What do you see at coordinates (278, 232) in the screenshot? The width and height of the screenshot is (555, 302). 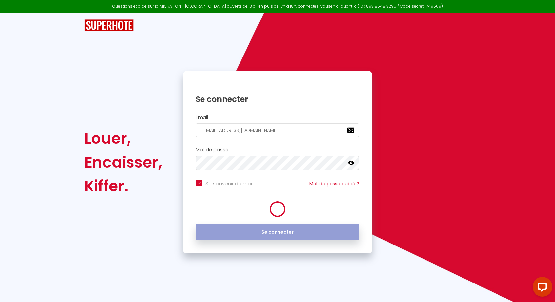 I see `button: Se connecter` at bounding box center [278, 232].